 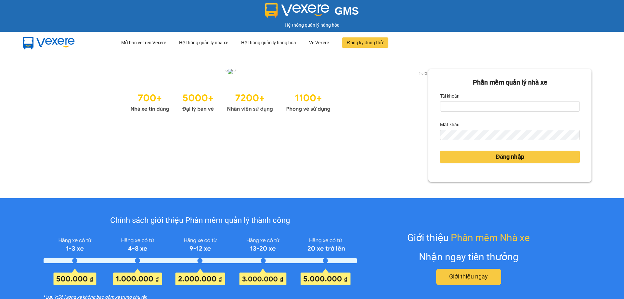 What do you see at coordinates (510, 106) in the screenshot?
I see `input: Tài khoản` at bounding box center [510, 106].